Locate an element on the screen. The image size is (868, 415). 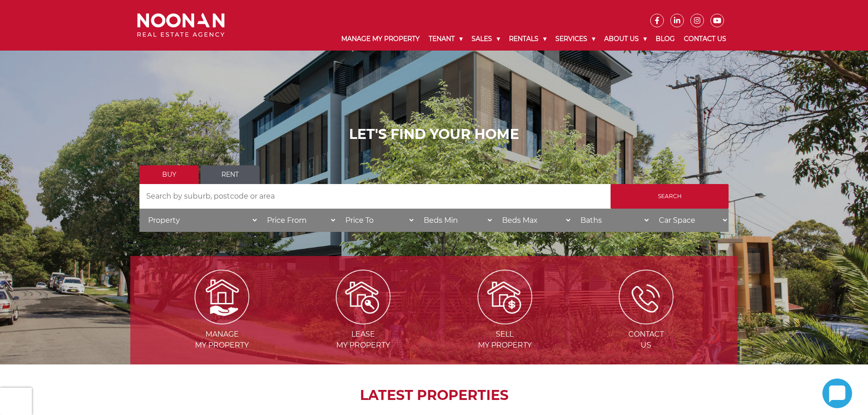
a: Contact Us is located at coordinates (705, 39).